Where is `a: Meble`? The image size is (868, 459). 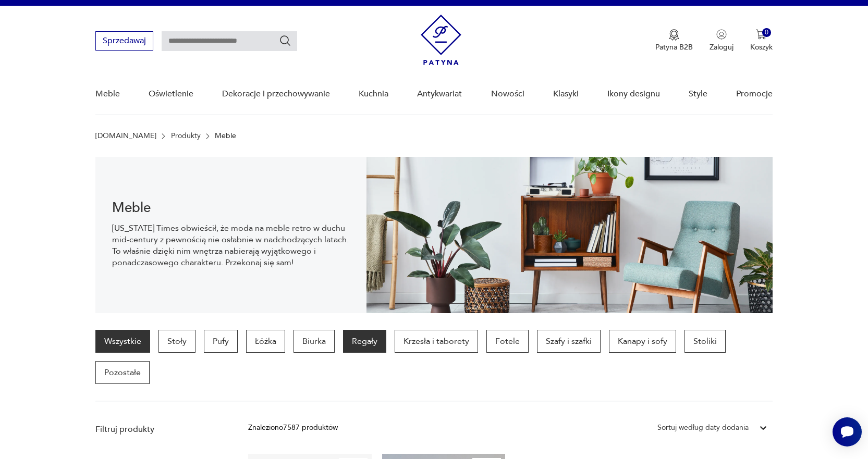 a: Meble is located at coordinates (107, 94).